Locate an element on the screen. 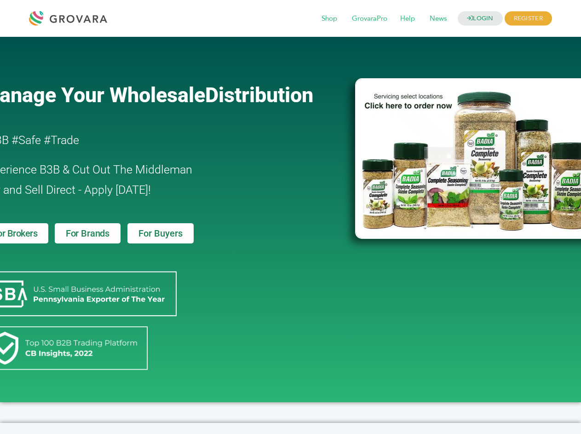 This screenshot has width=581, height=434. span: For Buyers is located at coordinates (160, 233).